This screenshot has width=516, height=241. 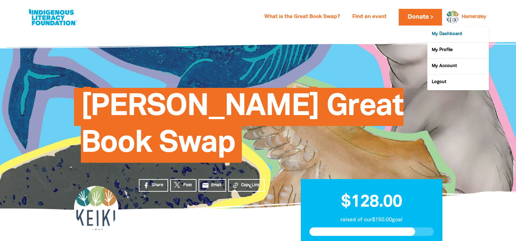 I want to click on a: Hamersley, so click(x=474, y=17).